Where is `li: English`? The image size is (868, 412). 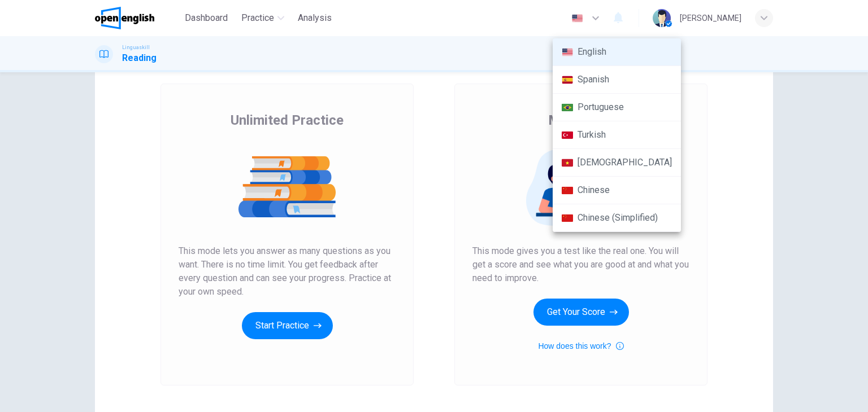 li: English is located at coordinates (616, 52).